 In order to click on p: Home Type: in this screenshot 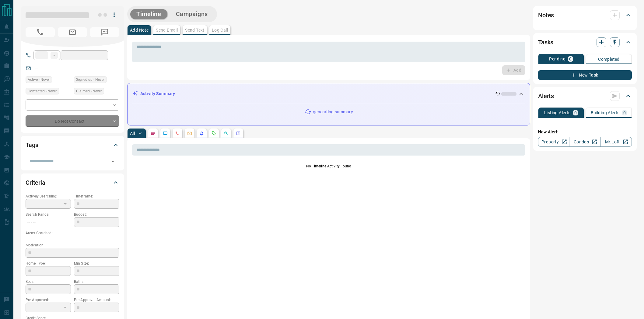, I will do `click(48, 264)`.